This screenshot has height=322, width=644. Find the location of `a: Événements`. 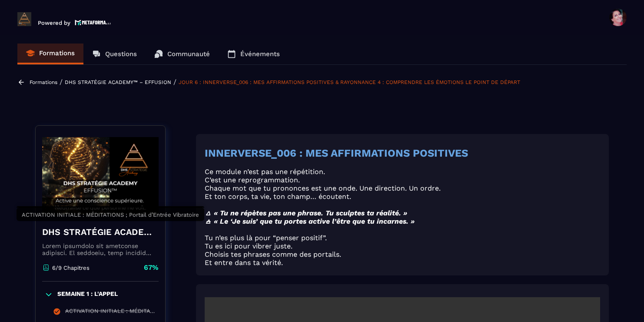

a: Événements is located at coordinates (253, 54).